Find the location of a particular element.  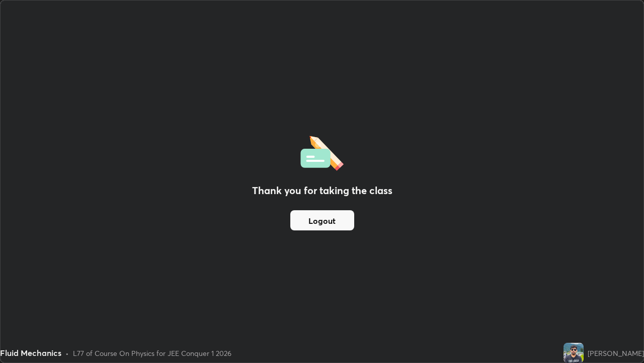

div: L77 of Course On Physics for JEE Conquer 1 2026 is located at coordinates (152, 353).